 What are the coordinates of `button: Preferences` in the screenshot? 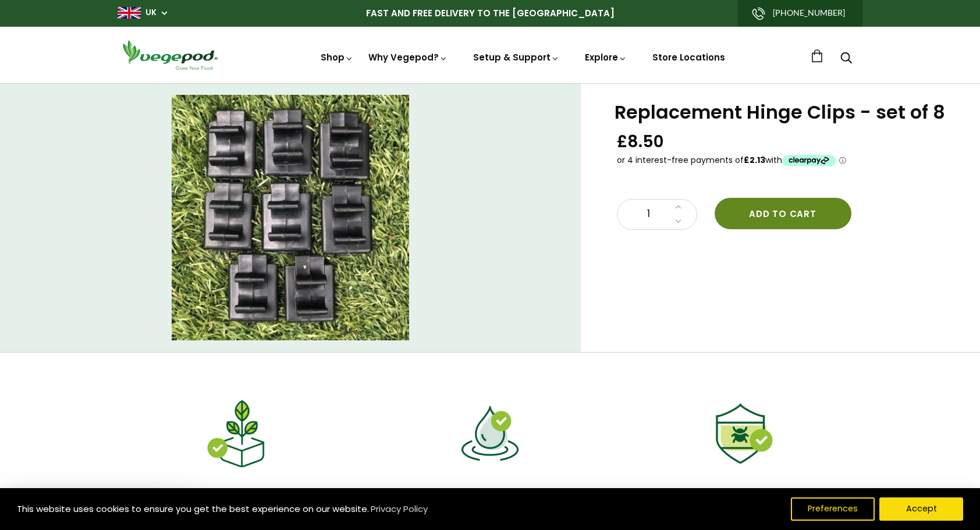 It's located at (832, 510).